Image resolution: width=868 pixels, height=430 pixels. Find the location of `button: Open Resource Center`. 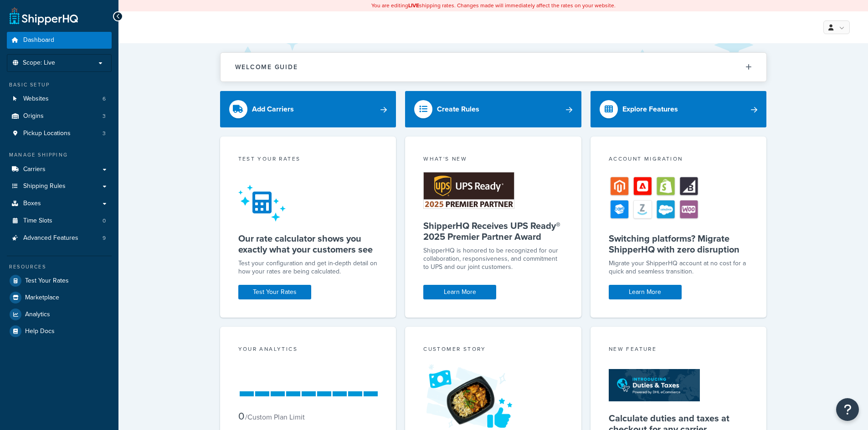

button: Open Resource Center is located at coordinates (847, 410).